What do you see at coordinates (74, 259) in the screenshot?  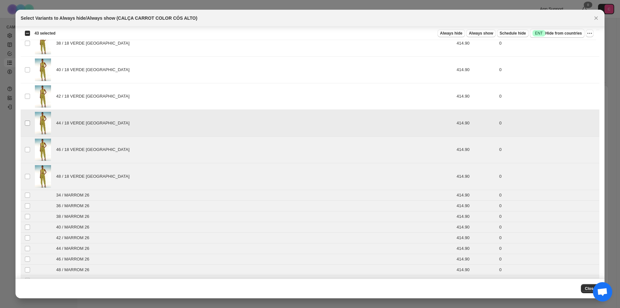 I see `span: 46 / MARROM 26` at bounding box center [74, 259].